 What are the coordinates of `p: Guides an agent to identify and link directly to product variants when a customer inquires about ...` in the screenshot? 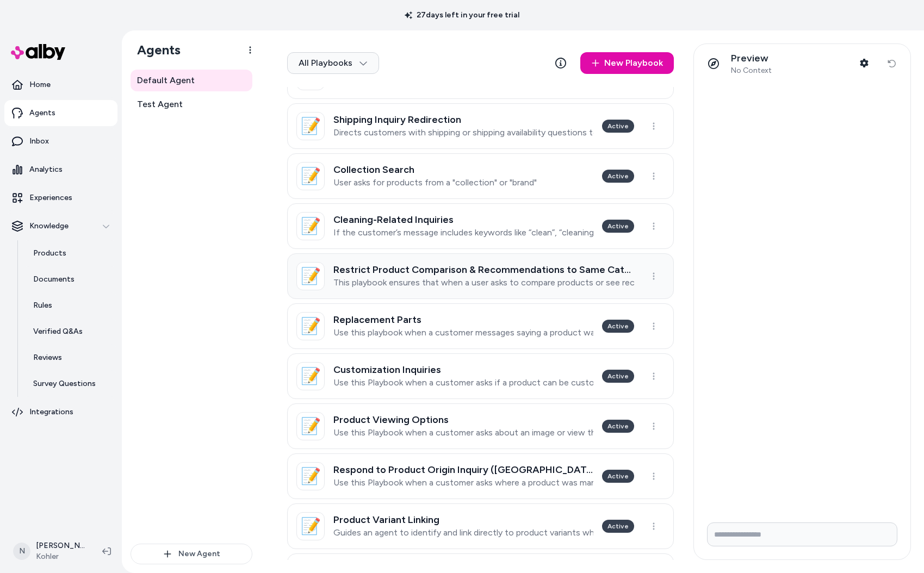 It's located at (463, 533).